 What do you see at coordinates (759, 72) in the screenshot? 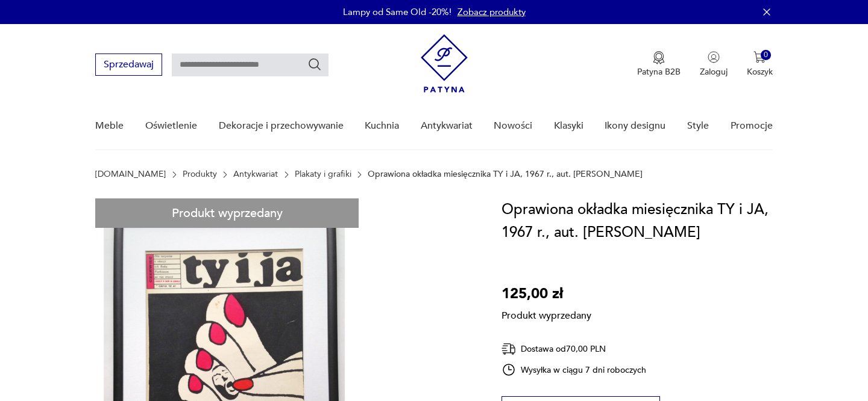
I see `p: Koszyk` at bounding box center [759, 72].